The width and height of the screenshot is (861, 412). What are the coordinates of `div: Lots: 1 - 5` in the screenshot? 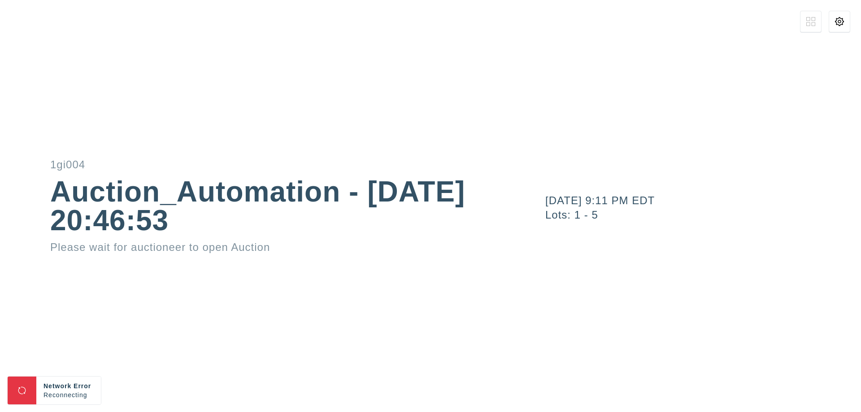 It's located at (703, 215).